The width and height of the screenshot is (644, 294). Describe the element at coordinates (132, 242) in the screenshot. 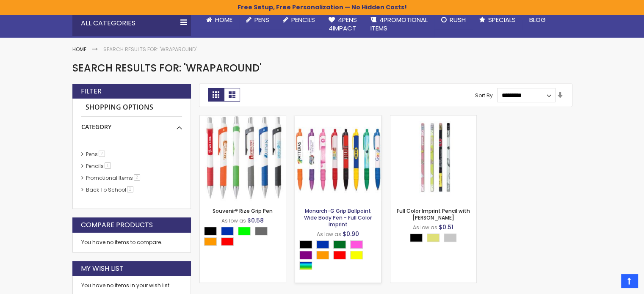

I see `div: You have no items to compare.` at that location.